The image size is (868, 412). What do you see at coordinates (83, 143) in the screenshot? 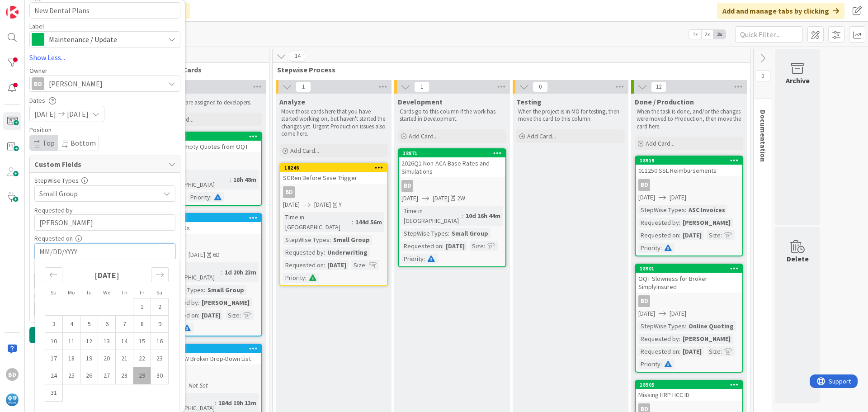
I see `span: Bottom` at bounding box center [83, 143].